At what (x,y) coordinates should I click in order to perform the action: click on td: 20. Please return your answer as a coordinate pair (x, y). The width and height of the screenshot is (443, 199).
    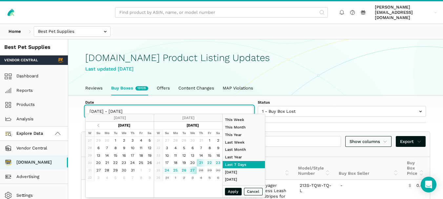
    Looking at the image, I should click on (98, 163).